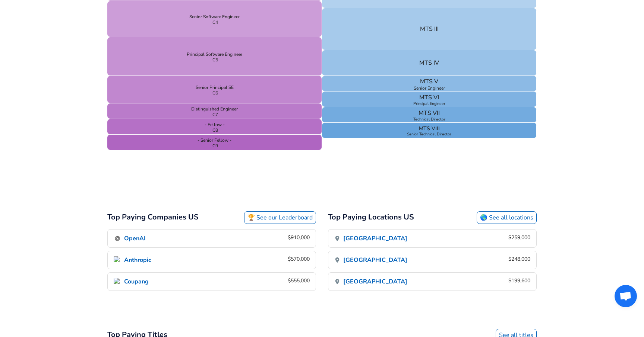  I want to click on div: $570,000, so click(298, 260).